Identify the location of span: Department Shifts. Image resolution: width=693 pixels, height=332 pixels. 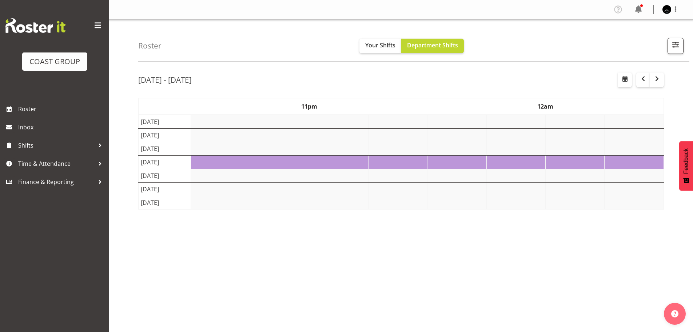
(433, 45).